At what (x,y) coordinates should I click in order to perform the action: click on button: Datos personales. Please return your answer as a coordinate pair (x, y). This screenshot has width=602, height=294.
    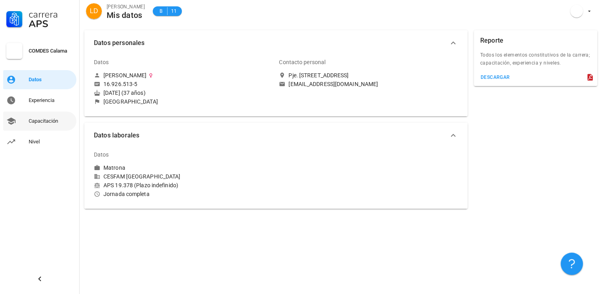
    Looking at the image, I should click on (276, 43).